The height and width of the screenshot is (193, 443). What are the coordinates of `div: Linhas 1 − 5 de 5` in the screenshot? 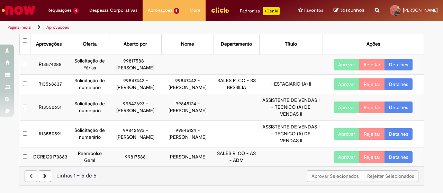 It's located at (221, 176).